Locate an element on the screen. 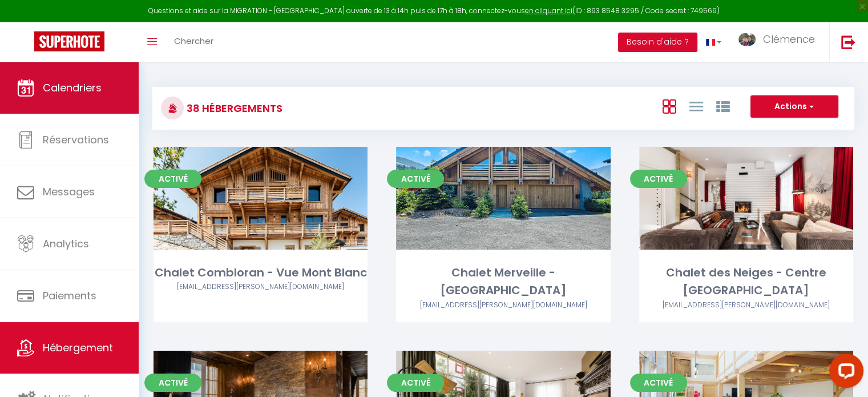  img: Super Booking is located at coordinates (69, 41).